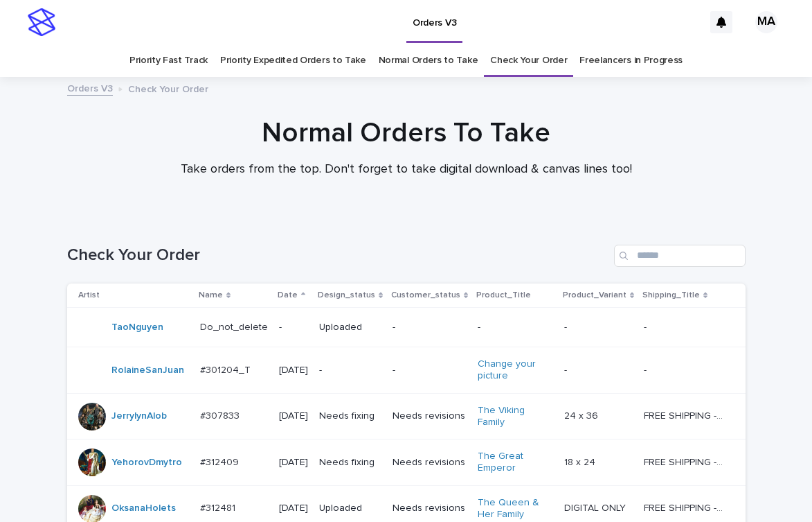  What do you see at coordinates (767, 22) in the screenshot?
I see `div: MA` at bounding box center [767, 22].